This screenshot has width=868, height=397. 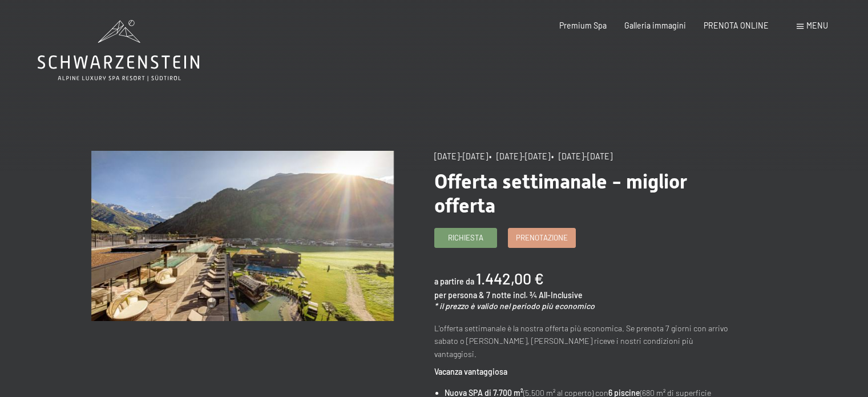 I want to click on p: L'offerta settimanale è la nostra offerta più economica. Se prenota 7 giorni con arrivo sabato o ..., so click(x=585, y=341).